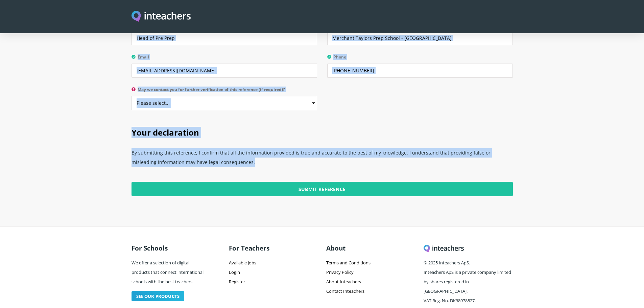 The height and width of the screenshot is (308, 644). I want to click on a: Login, so click(234, 272).